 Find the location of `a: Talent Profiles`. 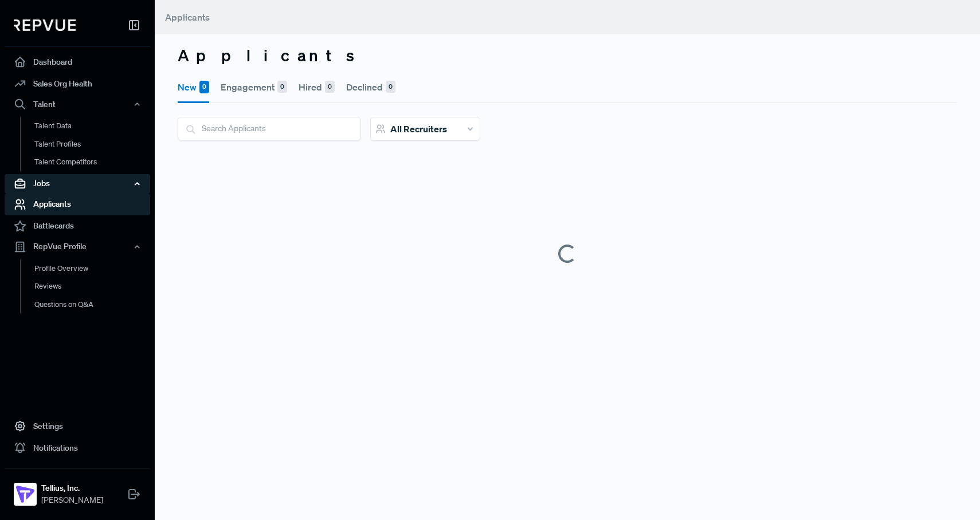

a: Talent Profiles is located at coordinates (93, 144).